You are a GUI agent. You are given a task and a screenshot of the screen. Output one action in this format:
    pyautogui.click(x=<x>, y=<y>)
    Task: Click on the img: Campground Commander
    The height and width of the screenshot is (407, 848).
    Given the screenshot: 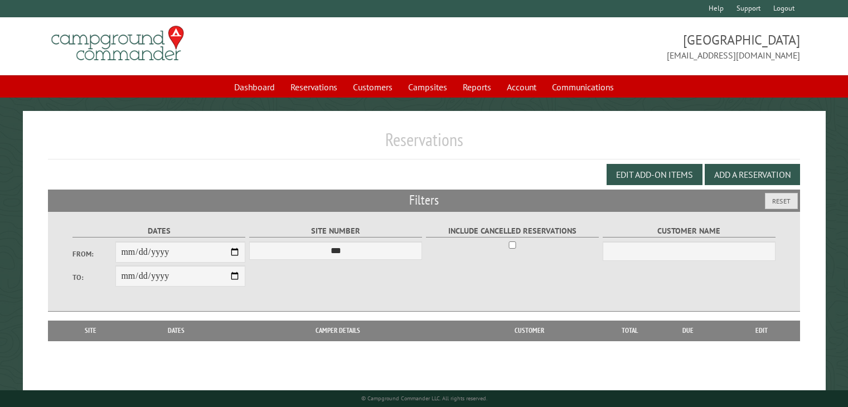 What is the action you would take?
    pyautogui.click(x=118, y=44)
    